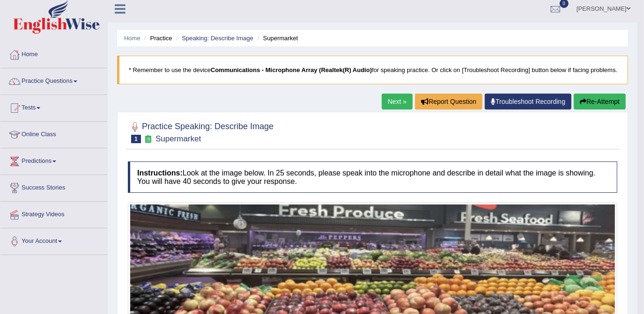 The width and height of the screenshot is (644, 314). I want to click on button: Re-Attempt, so click(599, 102).